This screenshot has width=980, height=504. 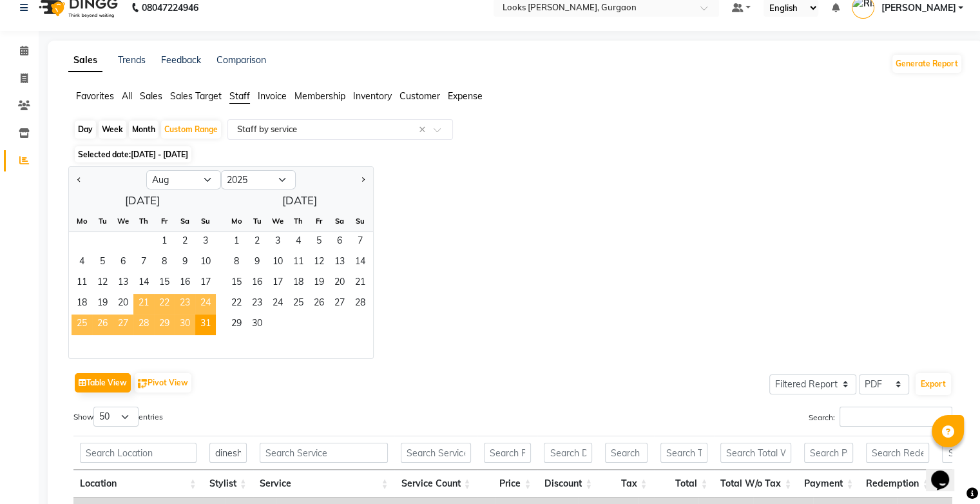 I want to click on div: Sunday, August 31, 2025, so click(x=205, y=325).